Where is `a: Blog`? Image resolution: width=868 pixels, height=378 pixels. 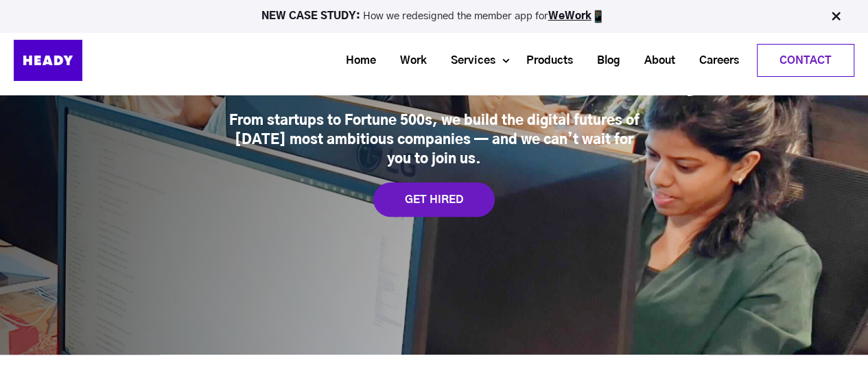
a: Blog is located at coordinates (603, 60).